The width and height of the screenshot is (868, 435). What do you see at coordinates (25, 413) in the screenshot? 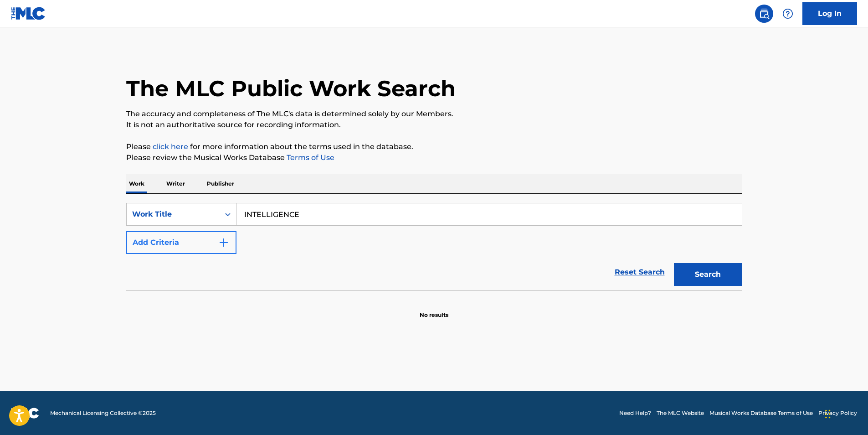
I see `img: logo` at bounding box center [25, 413].